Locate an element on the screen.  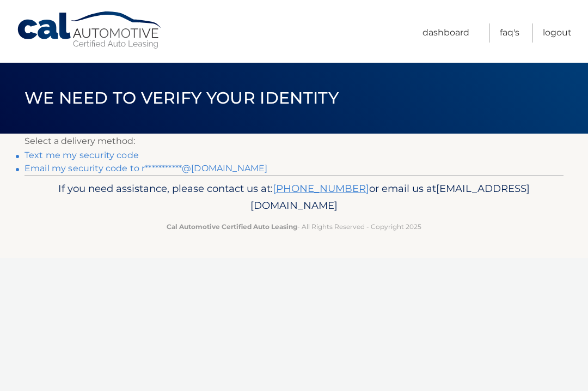
a: Text me my security code is located at coordinates (82, 155).